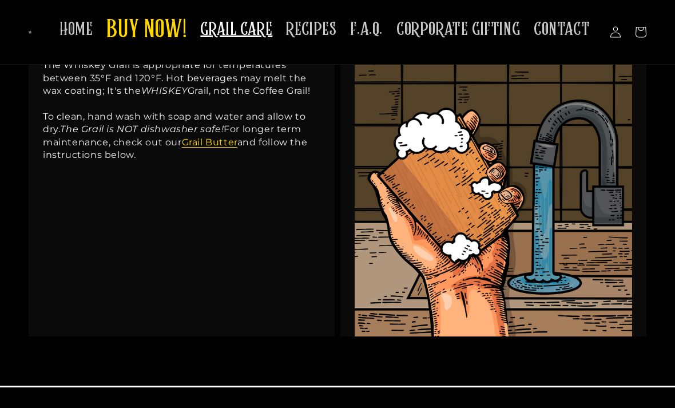  What do you see at coordinates (236, 29) in the screenshot?
I see `span: GRAIL CARE` at bounding box center [236, 29].